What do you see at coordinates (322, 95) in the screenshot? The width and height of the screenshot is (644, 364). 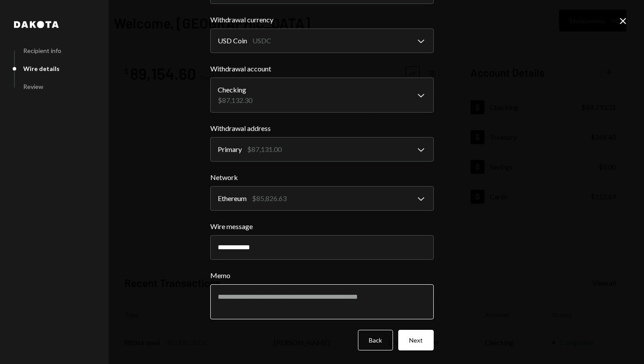 I see `button: Withdrawal account` at bounding box center [322, 95].